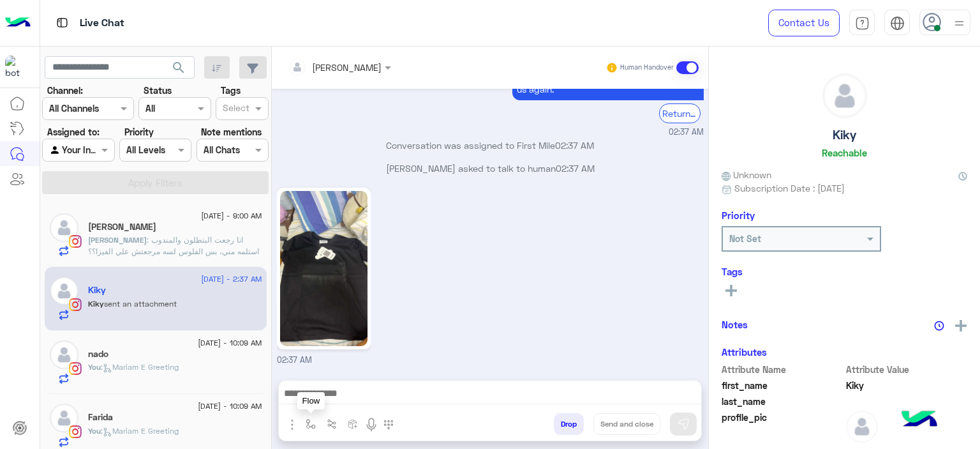 The image size is (980, 449). What do you see at coordinates (100, 417) in the screenshot?
I see `h5: Farida` at bounding box center [100, 417].